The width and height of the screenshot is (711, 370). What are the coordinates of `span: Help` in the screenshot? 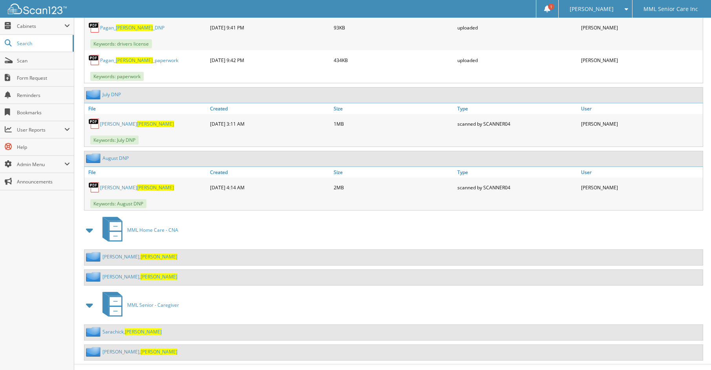 It's located at (43, 147).